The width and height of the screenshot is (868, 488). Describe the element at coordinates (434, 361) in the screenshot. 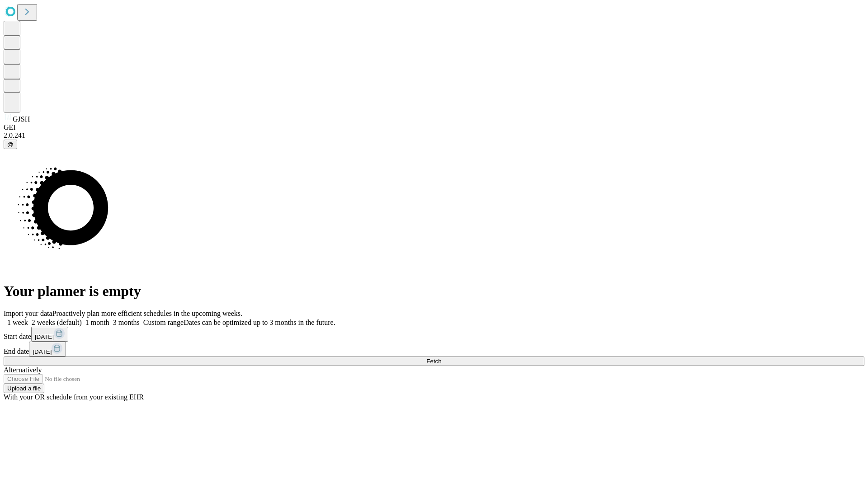

I see `span: Fetch` at that location.